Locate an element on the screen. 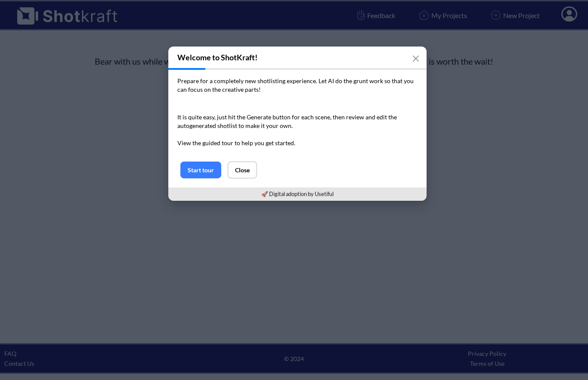 This screenshot has width=588, height=380. h3: Welcome to ShotKraft! is located at coordinates (297, 57).